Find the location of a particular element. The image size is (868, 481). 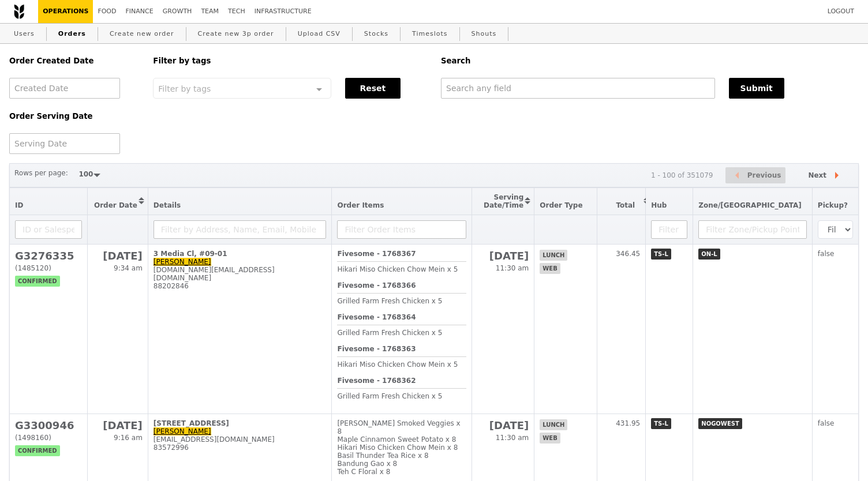

a: Create new 3p order is located at coordinates (236, 34).